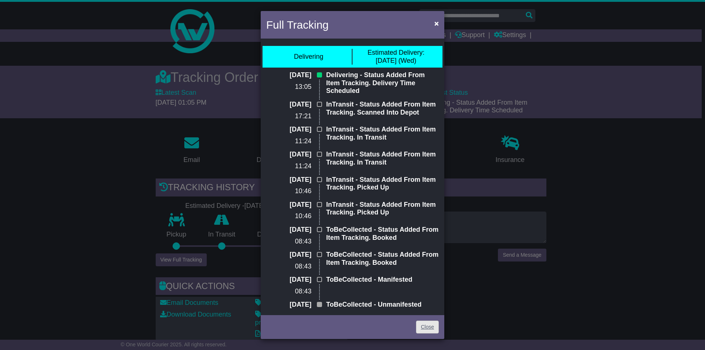 This screenshot has width=705, height=350. Describe the element at coordinates (289, 116) in the screenshot. I see `p: 17:21` at that location.